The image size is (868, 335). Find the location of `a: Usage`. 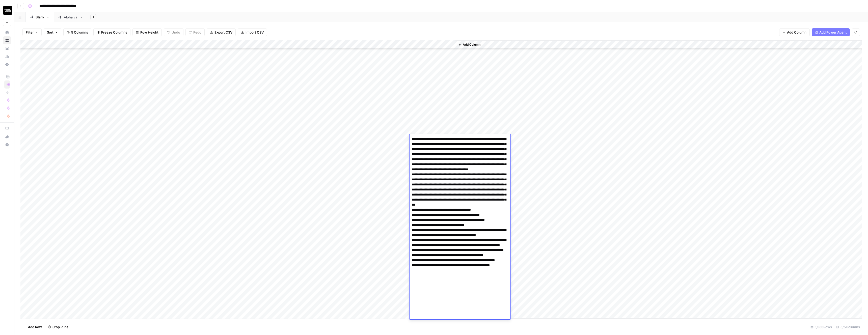

a: Usage is located at coordinates (7, 56).